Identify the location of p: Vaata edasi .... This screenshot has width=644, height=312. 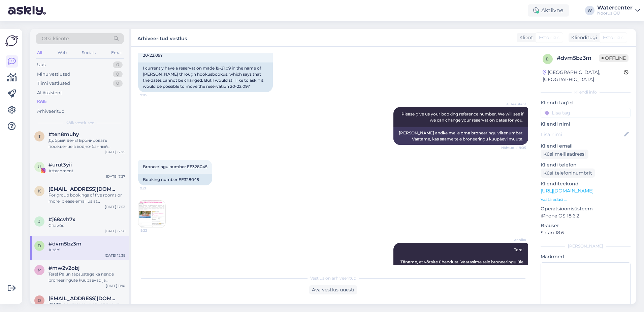
(585, 199).